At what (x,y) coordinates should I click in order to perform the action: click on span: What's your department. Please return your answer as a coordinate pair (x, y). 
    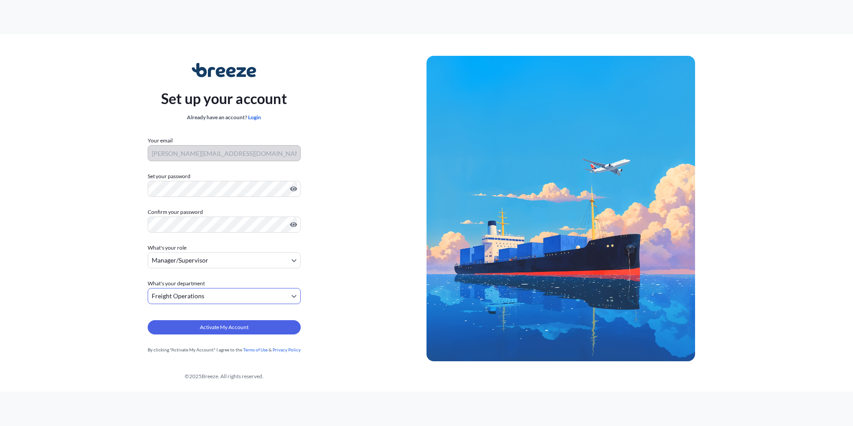
    Looking at the image, I should click on (176, 283).